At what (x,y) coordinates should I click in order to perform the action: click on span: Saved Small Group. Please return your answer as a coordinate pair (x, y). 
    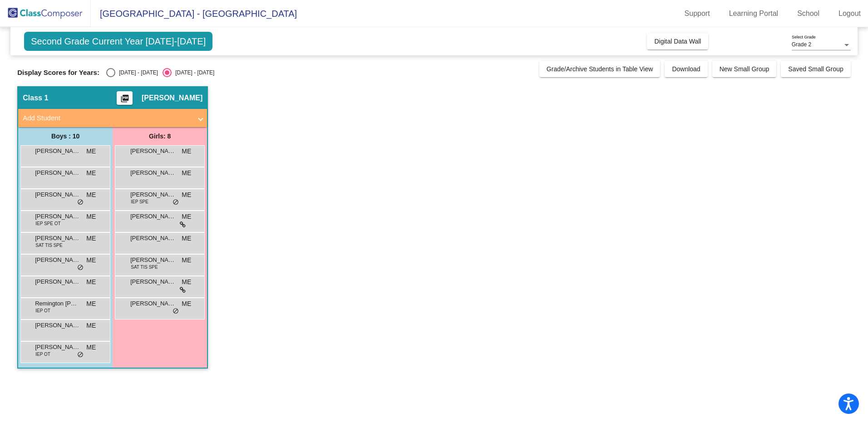
    Looking at the image, I should click on (816, 69).